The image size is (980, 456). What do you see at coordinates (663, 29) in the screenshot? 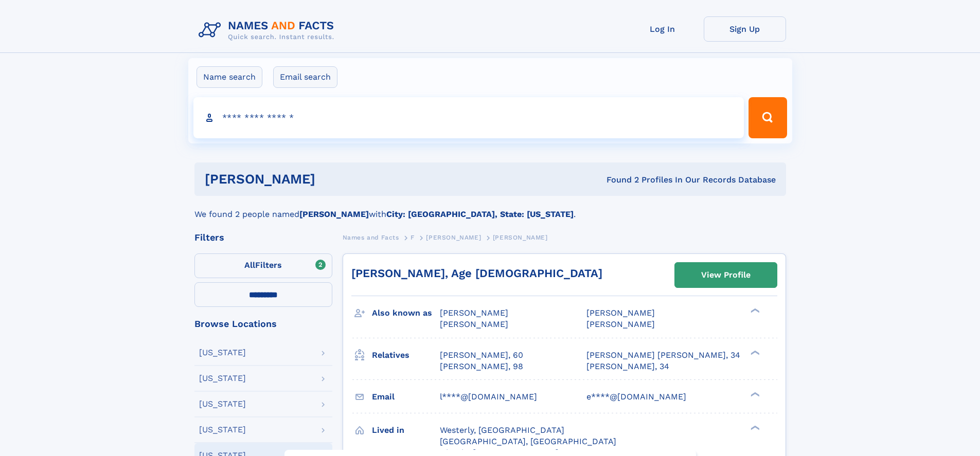
I see `a: Log In` at bounding box center [663, 29].